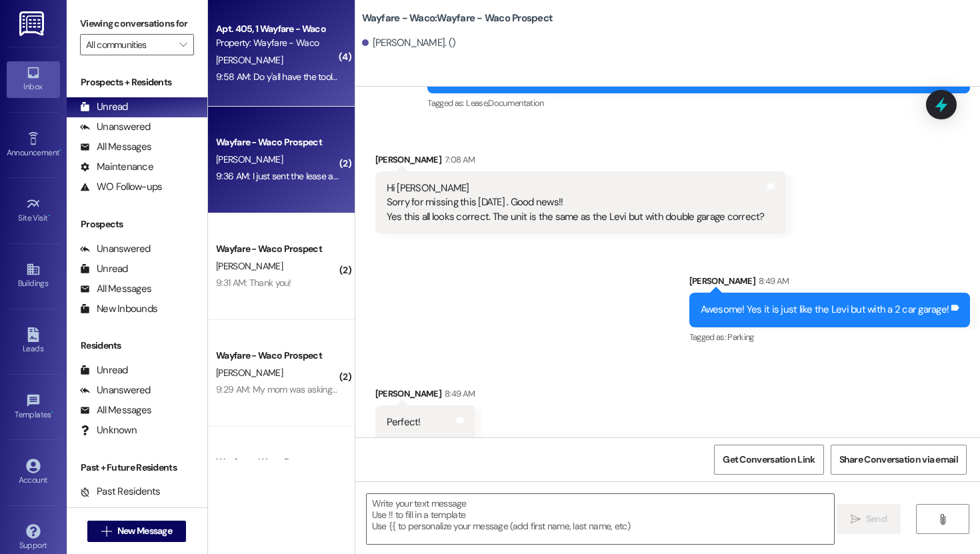 This screenshot has height=554, width=980. I want to click on span: Send, so click(876, 519).